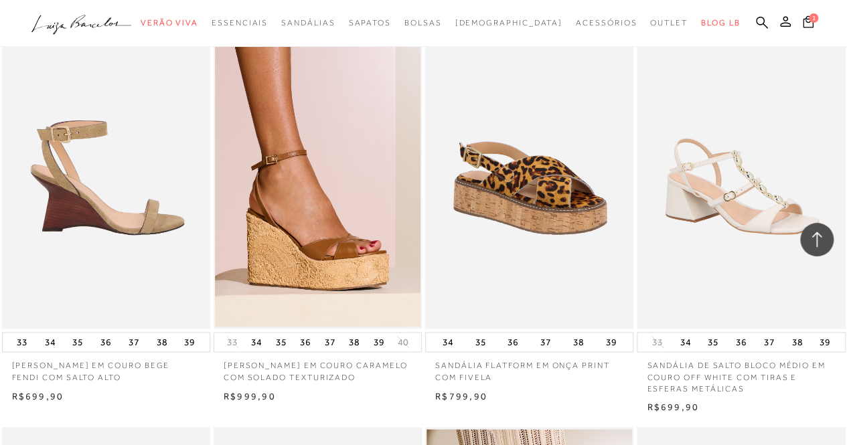 Image resolution: width=847 pixels, height=445 pixels. I want to click on a: SANDÁLIA DE SALTO BLOCO MÉDIO EM COURO OFF WHITE COM TIRAS E ESFERAS METÁLICAS SANDÁLIA DE SALTO ..., so click(740, 172).